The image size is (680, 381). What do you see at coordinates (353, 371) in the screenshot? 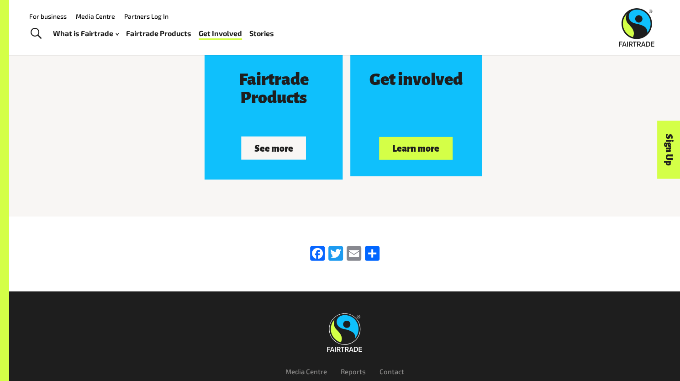
I see `a: Reports` at bounding box center [353, 371].